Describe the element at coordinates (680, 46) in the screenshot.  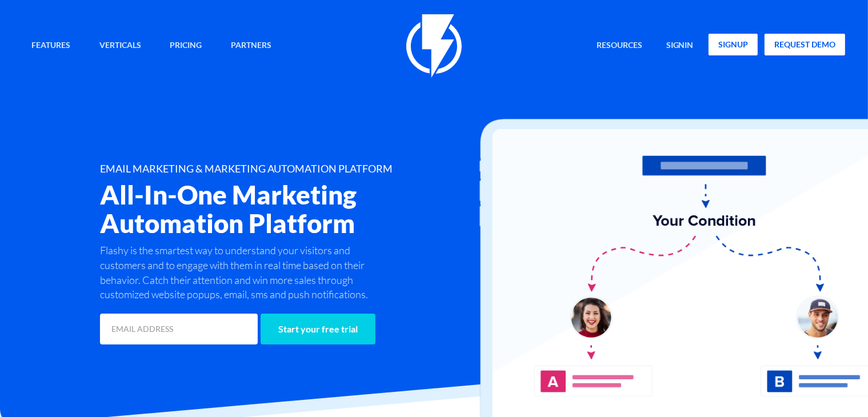
I see `a: signin` at that location.